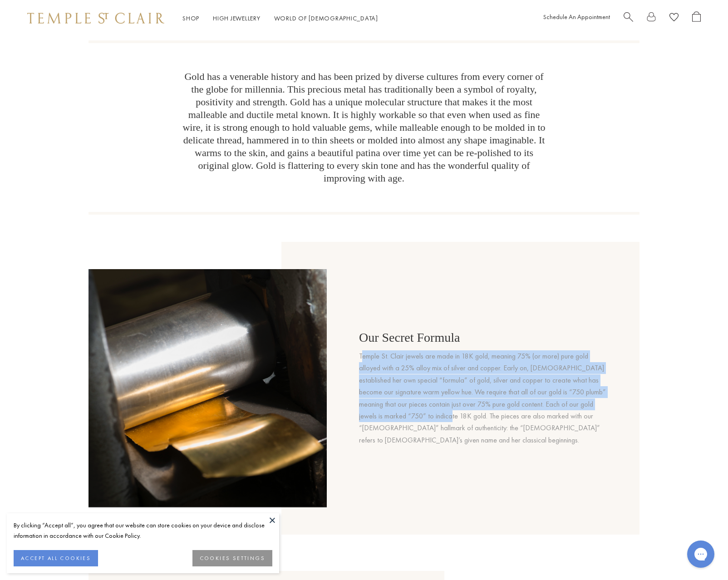  Describe the element at coordinates (232, 558) in the screenshot. I see `button: COOKIES SETTINGS` at that location.